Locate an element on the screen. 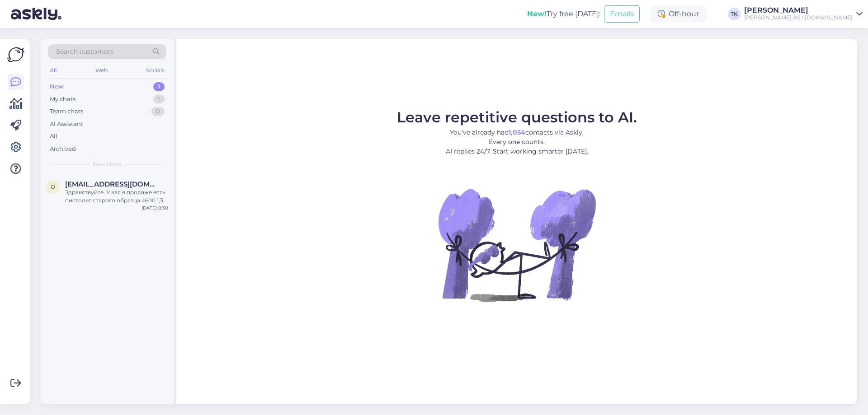  div: Team chats is located at coordinates (67, 112).